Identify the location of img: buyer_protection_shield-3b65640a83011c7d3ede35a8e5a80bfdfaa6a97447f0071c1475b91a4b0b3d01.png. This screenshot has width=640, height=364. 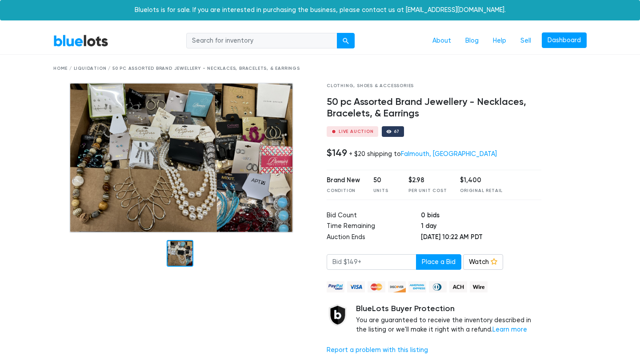
(338, 315).